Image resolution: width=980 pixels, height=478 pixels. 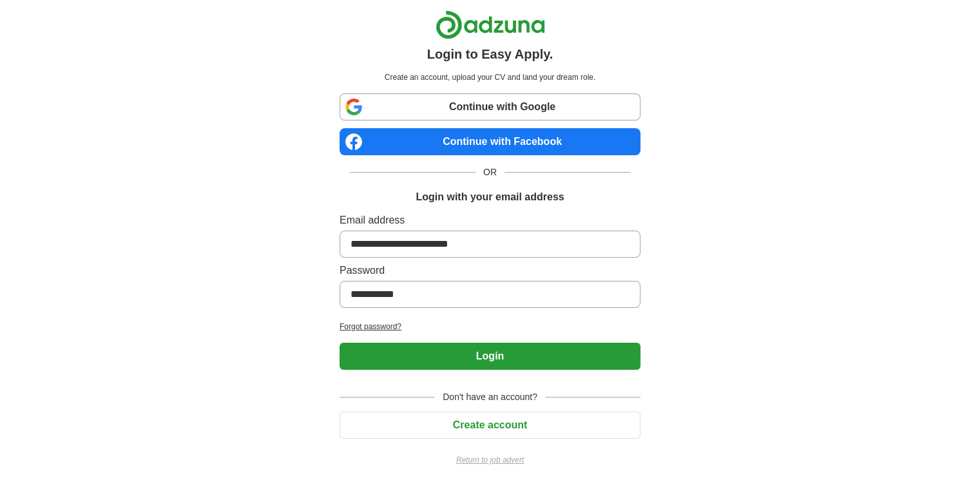 What do you see at coordinates (490, 78) in the screenshot?
I see `p: Create an account, upload your CV and land your dream role.` at bounding box center [490, 78].